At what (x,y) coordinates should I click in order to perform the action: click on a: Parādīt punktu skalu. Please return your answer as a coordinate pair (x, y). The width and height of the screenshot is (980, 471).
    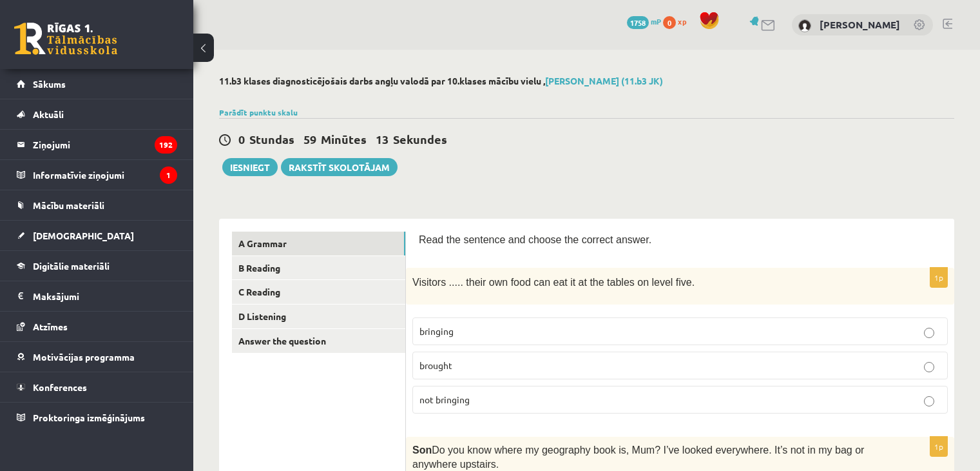
    Looking at the image, I should click on (258, 112).